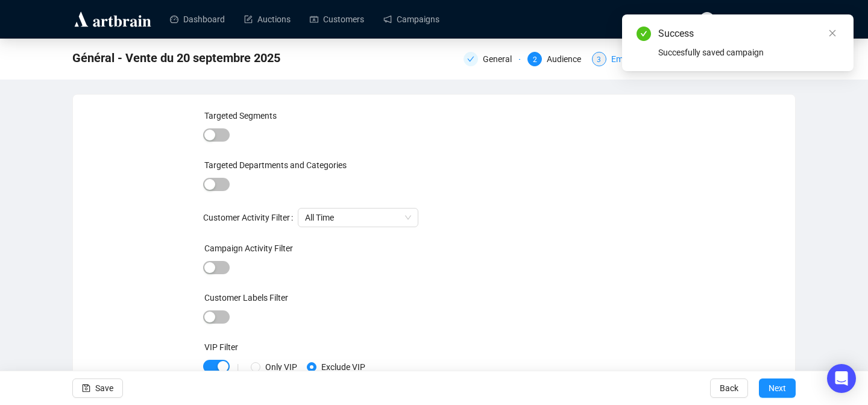 The width and height of the screenshot is (868, 405). What do you see at coordinates (197, 19) in the screenshot?
I see `a: Dashboard` at bounding box center [197, 19].